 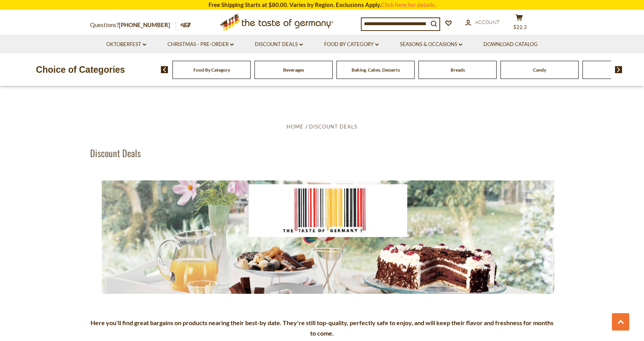 I want to click on strong: Here you'll find great bargains on products nearing their best-by date. They're still top-quality..., so click(x=322, y=328).